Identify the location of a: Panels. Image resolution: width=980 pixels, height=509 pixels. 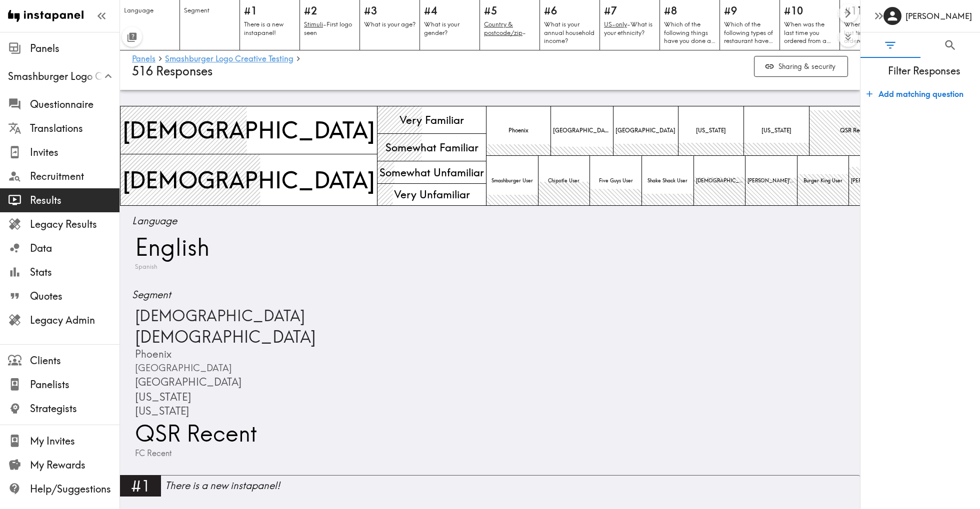
(143, 59).